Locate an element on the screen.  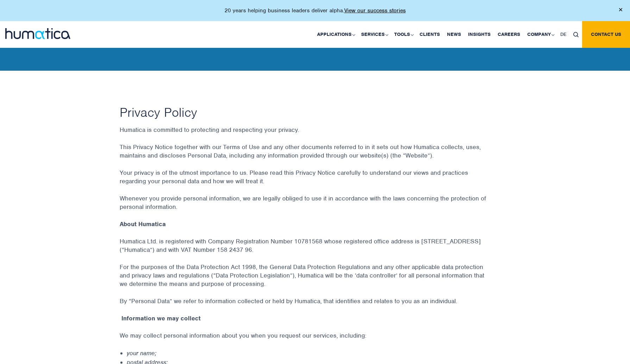
a: Applications is located at coordinates (336, 34).